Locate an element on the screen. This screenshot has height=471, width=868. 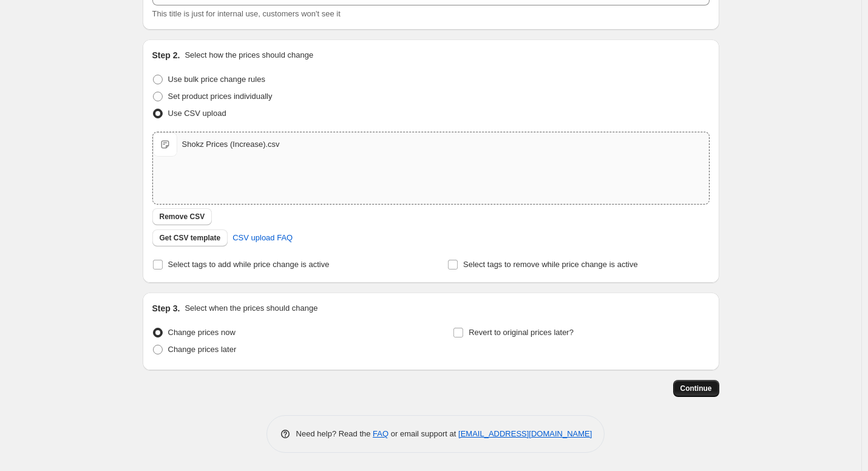
span: Change prices later is located at coordinates (202, 349).